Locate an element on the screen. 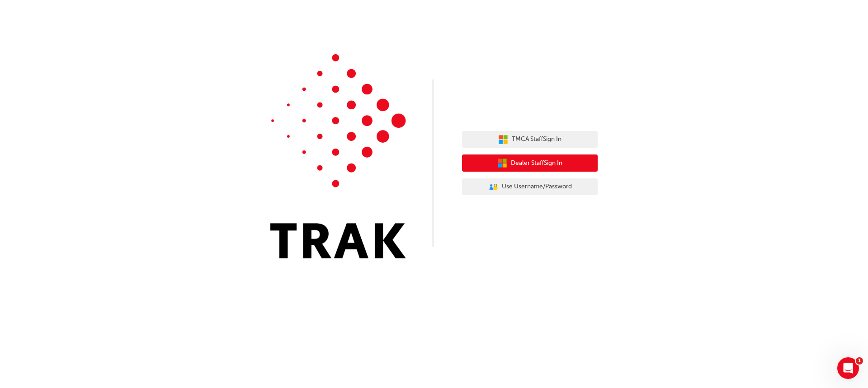  button: Dealer StaffSign In is located at coordinates (530, 163).